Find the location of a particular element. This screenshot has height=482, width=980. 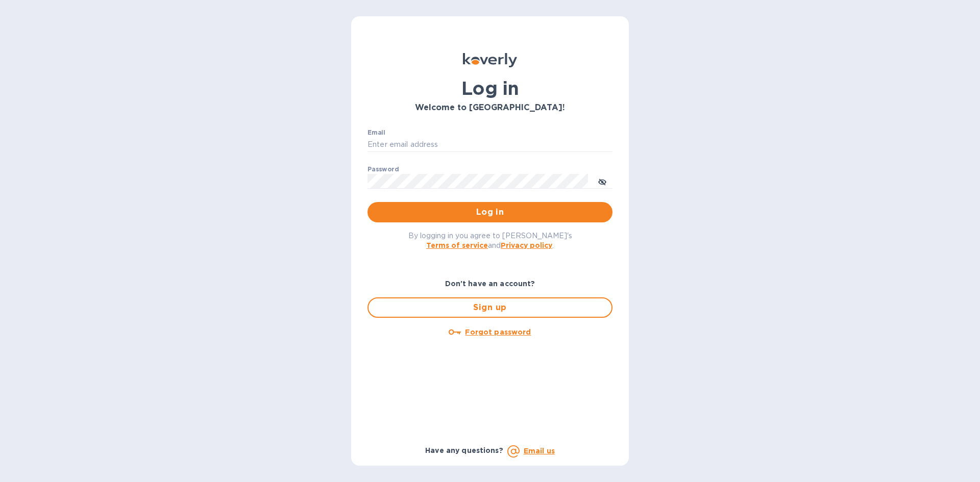

b: Email us is located at coordinates (539, 451).